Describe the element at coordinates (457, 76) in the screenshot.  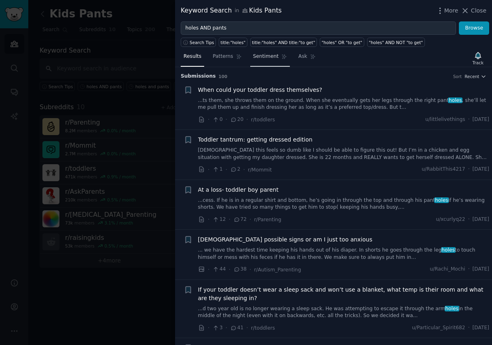
I see `div: Sort` at that location.